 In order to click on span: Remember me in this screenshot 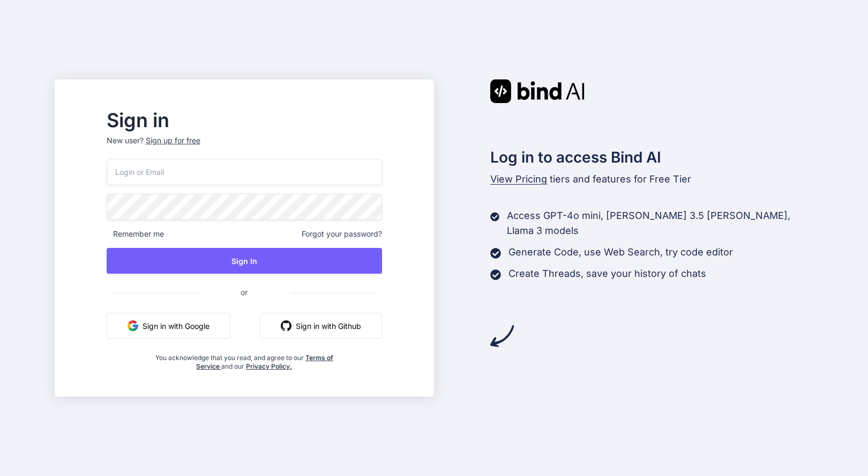, I will do `click(135, 234)`.